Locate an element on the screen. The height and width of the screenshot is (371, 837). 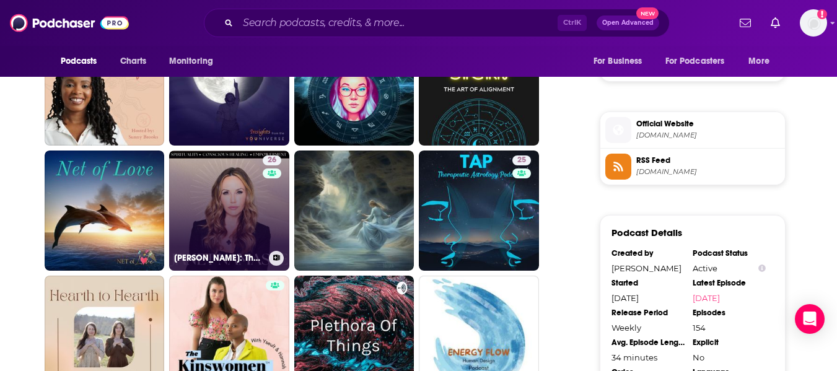
div: Started is located at coordinates (648, 283).